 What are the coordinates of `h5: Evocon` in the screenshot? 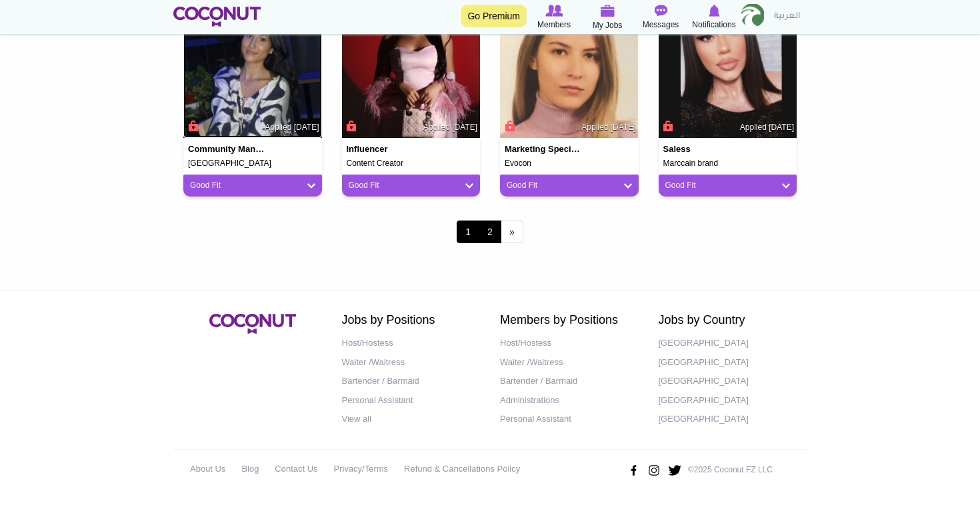 It's located at (570, 163).